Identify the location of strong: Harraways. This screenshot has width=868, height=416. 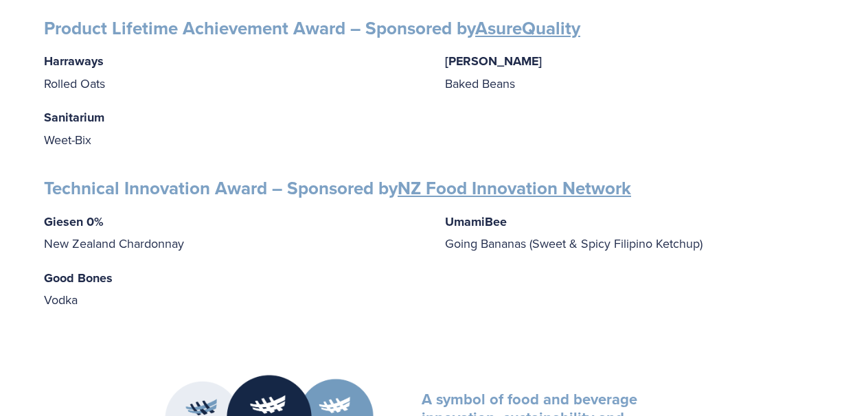
(73, 61).